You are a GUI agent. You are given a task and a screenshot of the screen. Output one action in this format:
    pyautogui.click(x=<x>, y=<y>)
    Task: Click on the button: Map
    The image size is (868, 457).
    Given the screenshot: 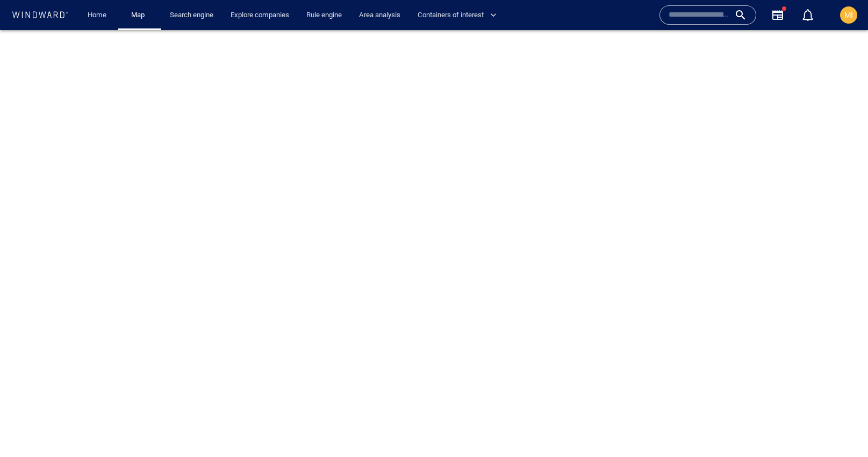 What is the action you would take?
    pyautogui.click(x=139, y=15)
    